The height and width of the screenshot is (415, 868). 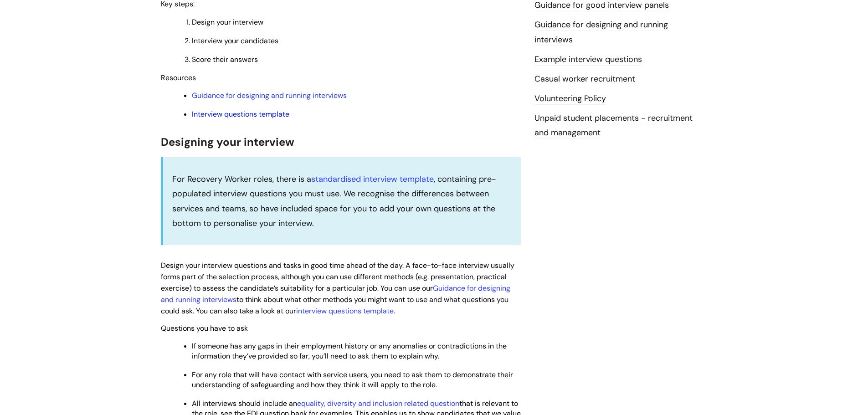 I want to click on a: Interview questions template, so click(x=241, y=114).